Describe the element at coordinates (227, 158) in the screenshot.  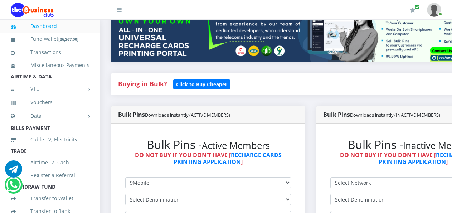
I see `a: RECHARGE CARDS PRINTING APPLICATION` at that location.